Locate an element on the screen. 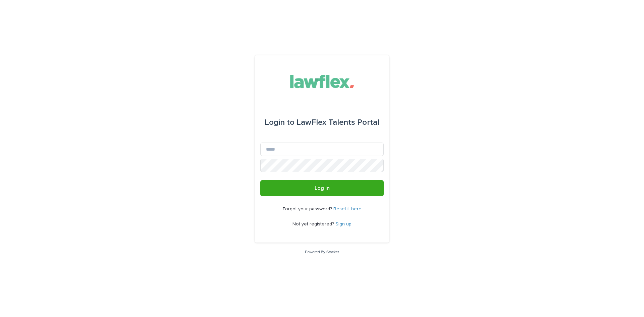  span: Login to is located at coordinates (279, 123).